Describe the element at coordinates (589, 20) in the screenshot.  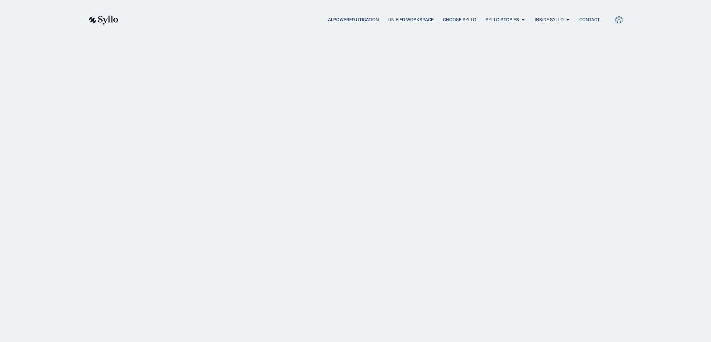
I see `a: Contact` at that location.